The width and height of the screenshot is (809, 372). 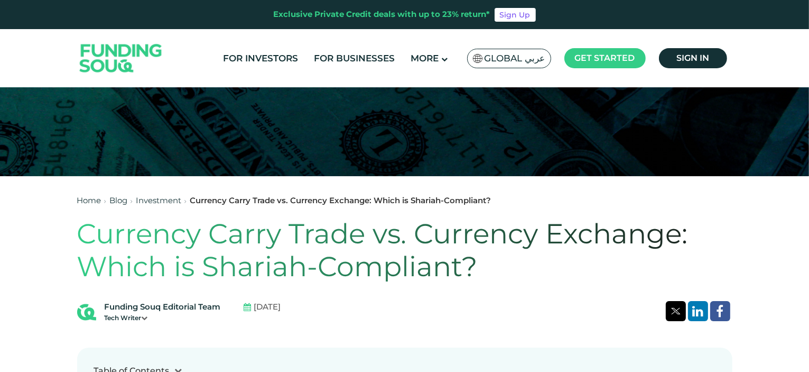 I want to click on a: Blog, so click(x=119, y=200).